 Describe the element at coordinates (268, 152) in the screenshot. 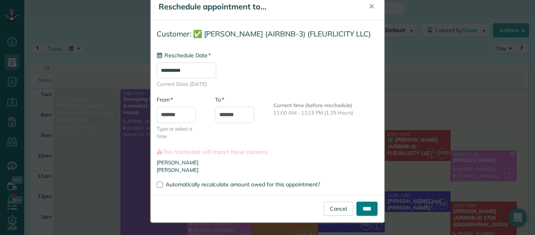

I see `label: This reschedule will impact these cleaners:` at that location.